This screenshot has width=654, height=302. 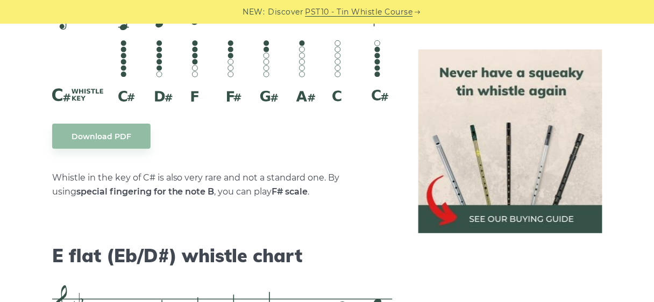 What do you see at coordinates (222, 185) in the screenshot?
I see `p: Whistle in the key of C# is also very rare and not a standard one. By using , you can play .` at bounding box center [222, 185].